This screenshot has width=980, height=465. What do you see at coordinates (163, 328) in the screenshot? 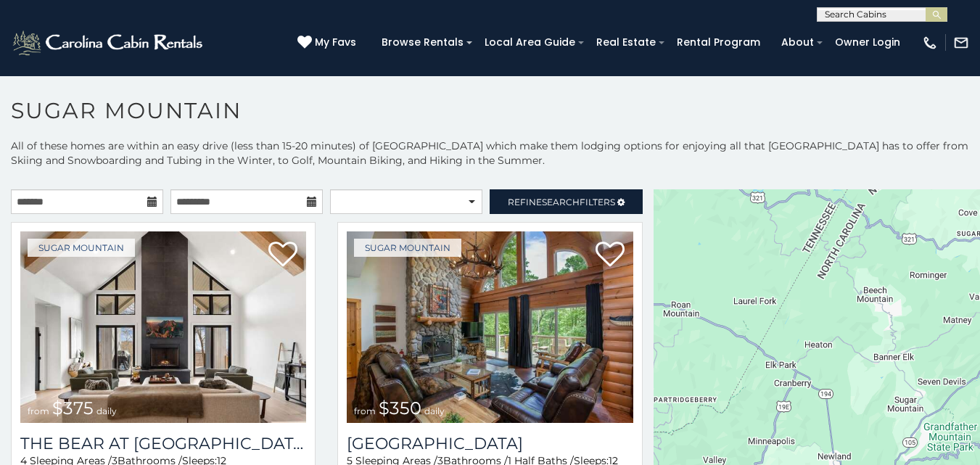
I see `a: from $375 daily` at bounding box center [163, 328].